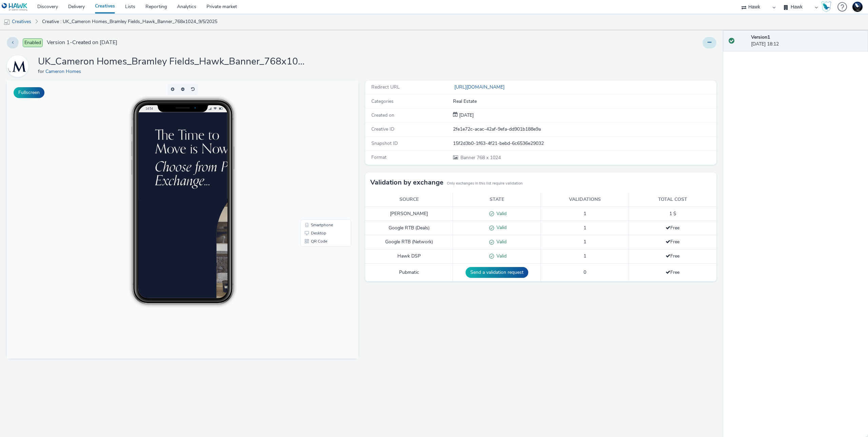 The height and width of the screenshot is (437, 868). I want to click on span: 14:54, so click(142, 28).